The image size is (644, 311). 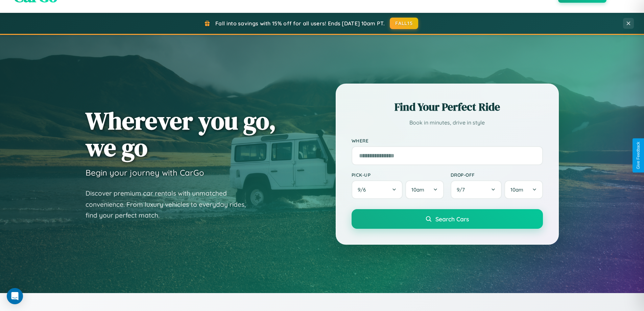 What do you see at coordinates (639, 156) in the screenshot?
I see `div: Give Feedback` at bounding box center [639, 156].